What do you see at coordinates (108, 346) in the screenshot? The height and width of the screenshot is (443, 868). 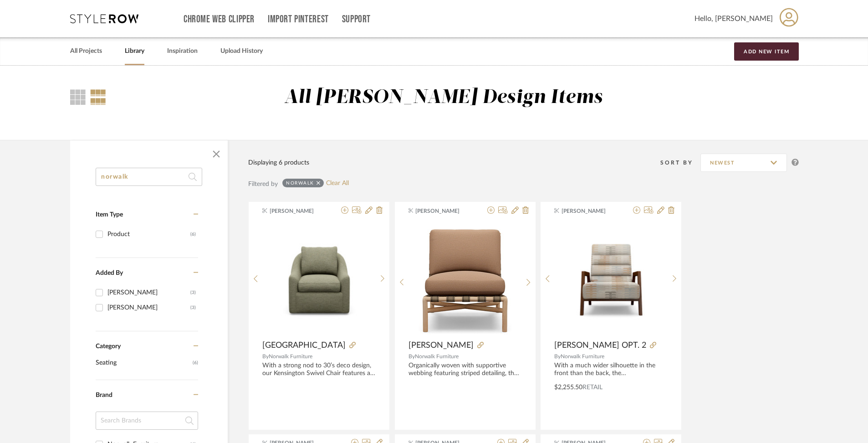 I see `span: Category` at bounding box center [108, 346].